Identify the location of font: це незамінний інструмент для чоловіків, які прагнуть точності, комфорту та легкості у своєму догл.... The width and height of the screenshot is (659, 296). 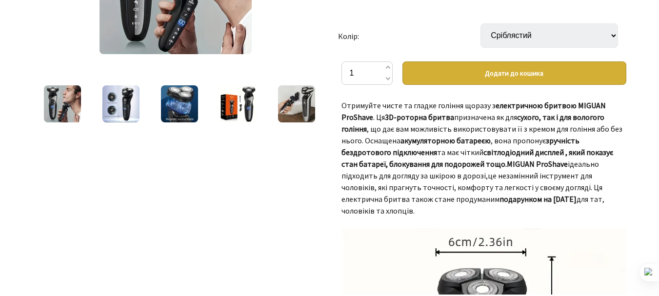
(472, 187).